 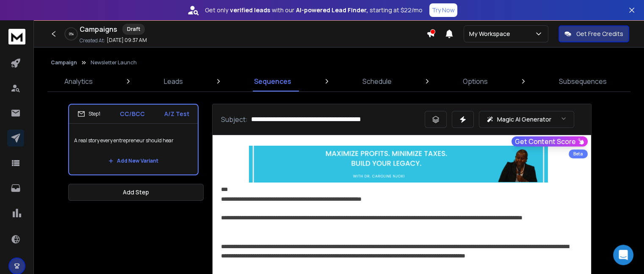 I want to click on button: Get Free Credits, so click(x=593, y=34).